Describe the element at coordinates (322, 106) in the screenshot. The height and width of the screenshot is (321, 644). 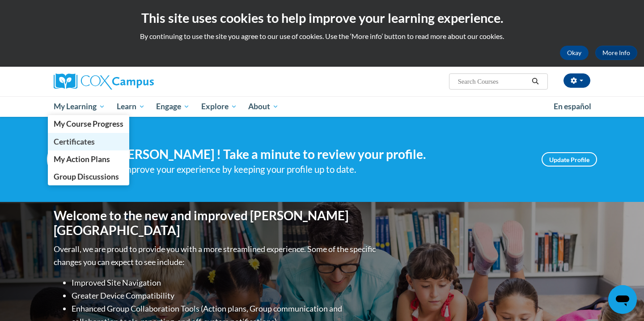
I see `div: Main menu` at that location.